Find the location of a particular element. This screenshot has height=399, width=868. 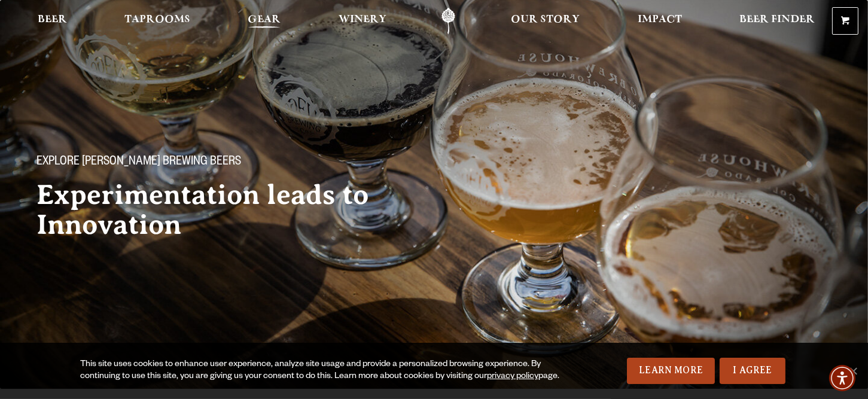

span: Our Story is located at coordinates (545, 20).